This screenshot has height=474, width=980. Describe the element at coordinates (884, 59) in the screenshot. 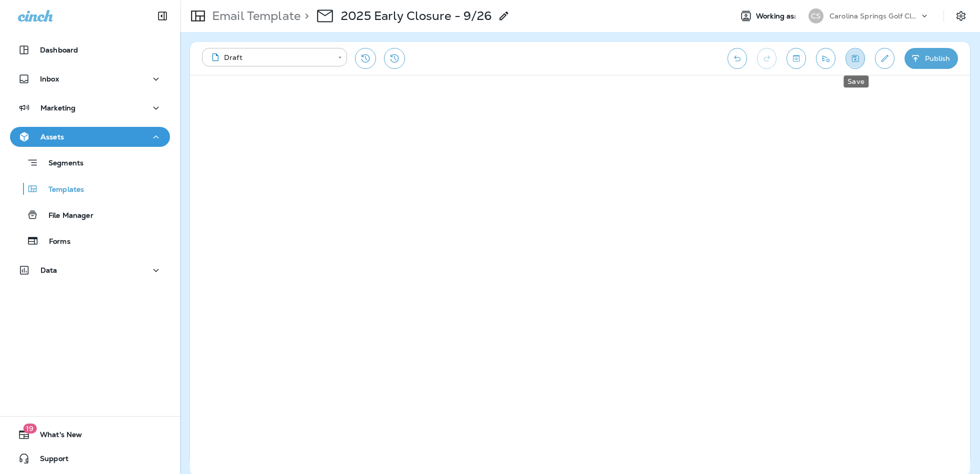

I see `button: Edit details` at that location.